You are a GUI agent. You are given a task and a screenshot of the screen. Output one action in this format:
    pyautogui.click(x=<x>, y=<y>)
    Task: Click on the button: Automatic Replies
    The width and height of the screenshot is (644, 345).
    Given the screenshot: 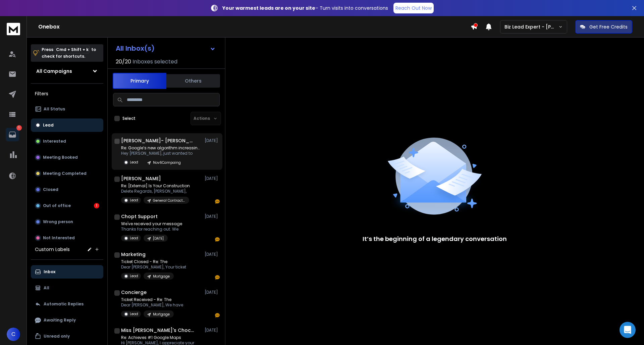 What is the action you would take?
    pyautogui.click(x=67, y=304)
    